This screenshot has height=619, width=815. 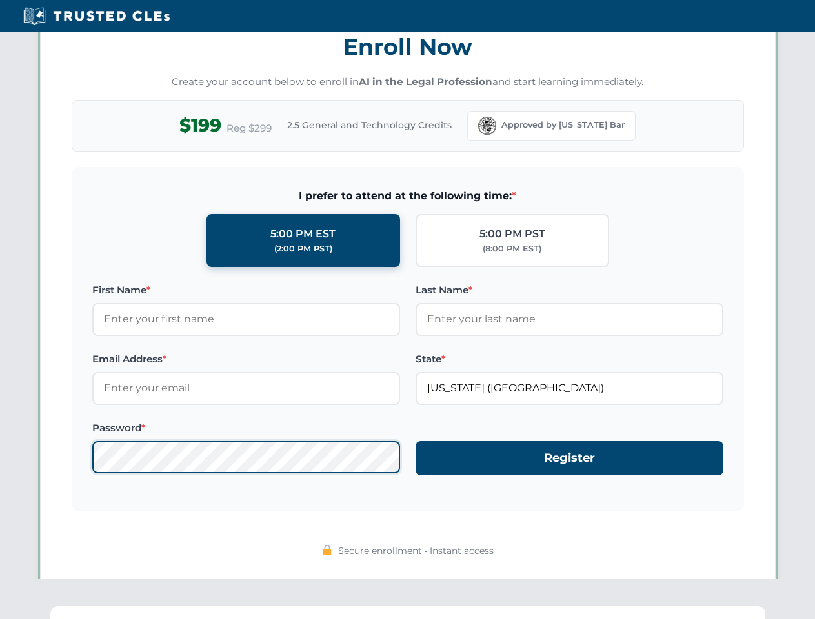 I want to click on label: Email Address, so click(x=246, y=359).